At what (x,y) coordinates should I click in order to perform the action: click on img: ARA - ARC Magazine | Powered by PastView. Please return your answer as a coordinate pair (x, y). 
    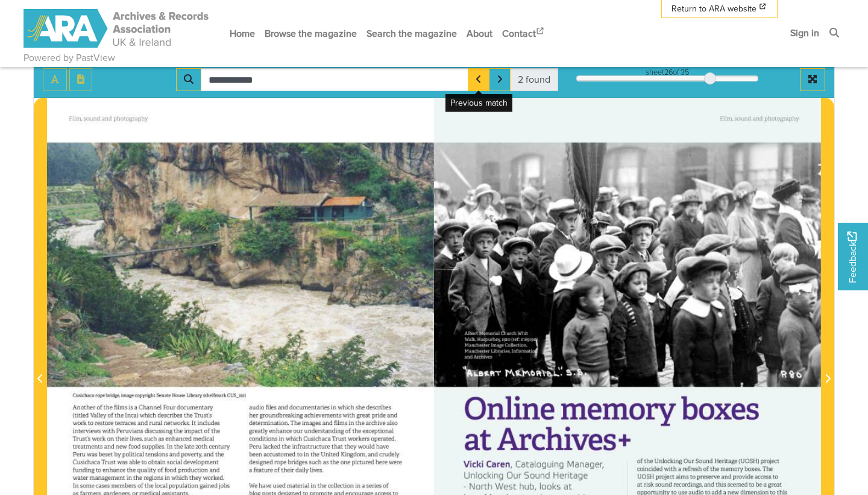
    Looking at the image, I should click on (117, 28).